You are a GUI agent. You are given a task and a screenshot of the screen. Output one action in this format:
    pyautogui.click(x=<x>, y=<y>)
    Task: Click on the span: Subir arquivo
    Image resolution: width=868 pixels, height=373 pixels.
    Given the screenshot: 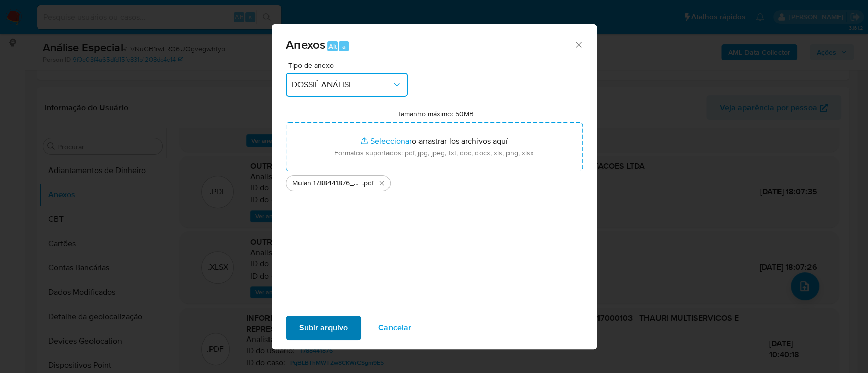 What is the action you would take?
    pyautogui.click(x=323, y=328)
    